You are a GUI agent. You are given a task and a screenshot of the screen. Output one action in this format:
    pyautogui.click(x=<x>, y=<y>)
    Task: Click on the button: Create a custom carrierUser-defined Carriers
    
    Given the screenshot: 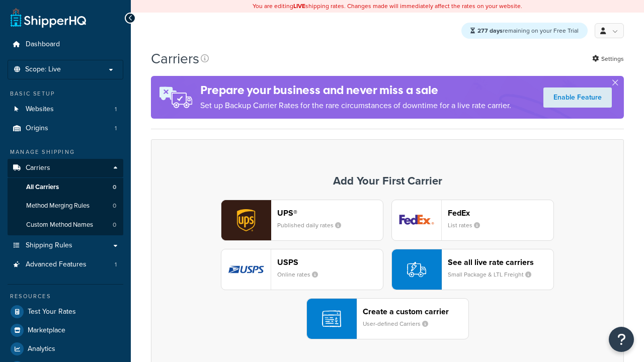 What is the action you would take?
    pyautogui.click(x=387, y=319)
    